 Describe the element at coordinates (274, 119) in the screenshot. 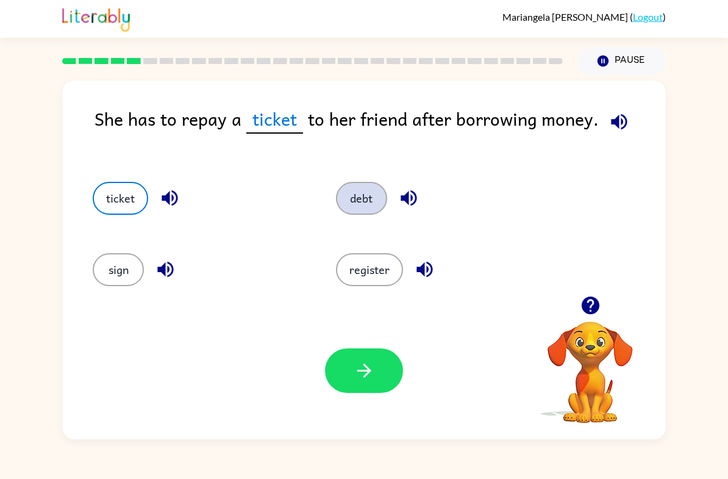

I see `span: ticket` at that location.